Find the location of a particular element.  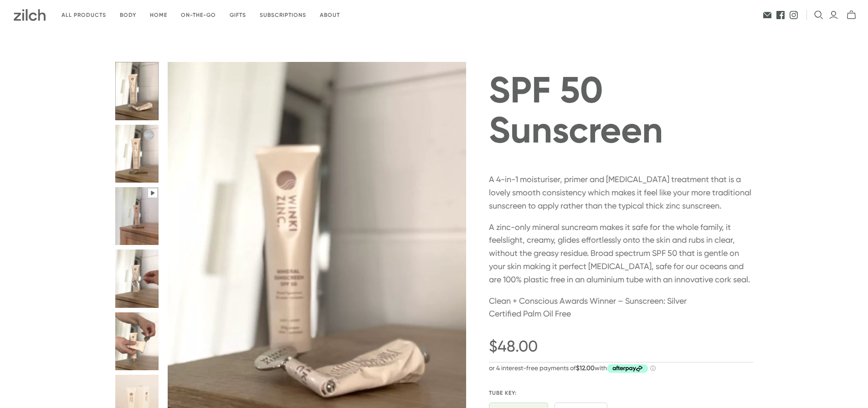

button: Open search is located at coordinates (819, 15).